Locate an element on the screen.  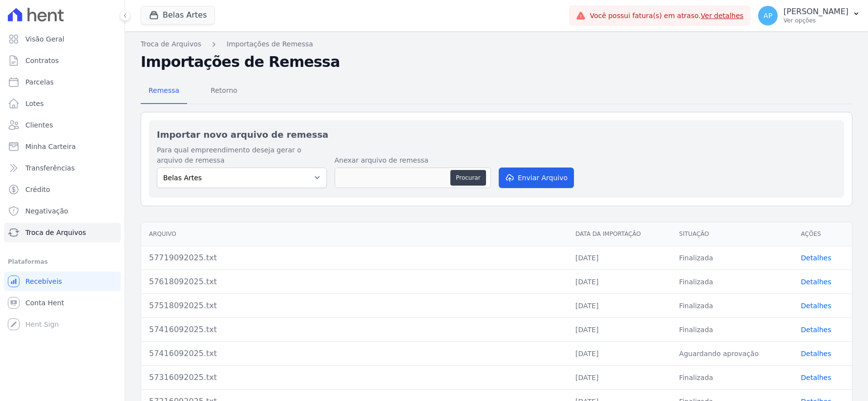
span: Clientes is located at coordinates (39, 125).